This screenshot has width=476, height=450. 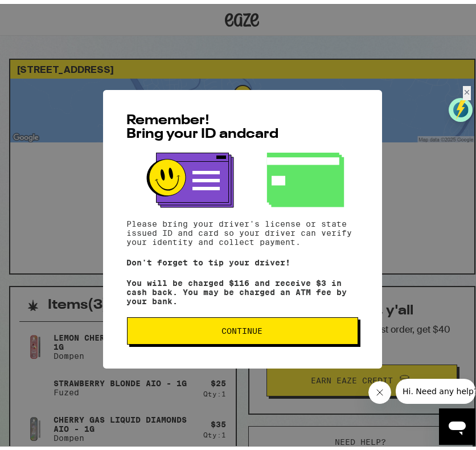 What do you see at coordinates (203, 124) in the screenshot?
I see `span: Remember! Bring your ID and card` at bounding box center [203, 124].